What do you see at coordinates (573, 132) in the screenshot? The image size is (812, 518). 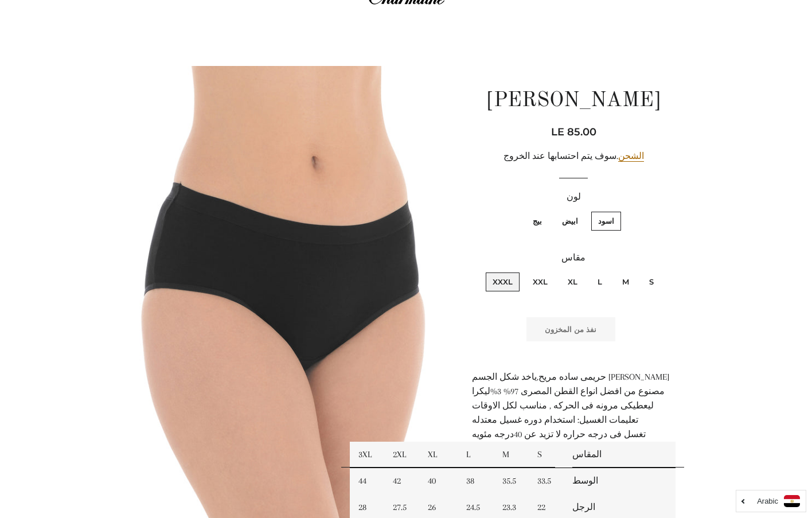 I see `span: LE 85.00` at bounding box center [573, 132].